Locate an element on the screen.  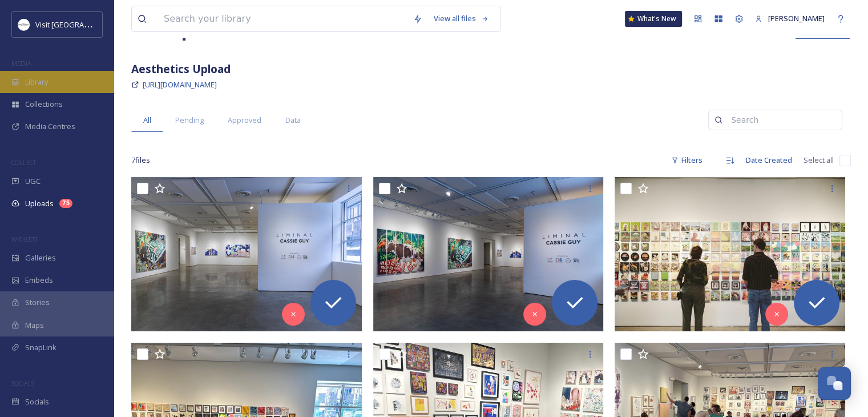
div: Date Created is located at coordinates (769, 160).